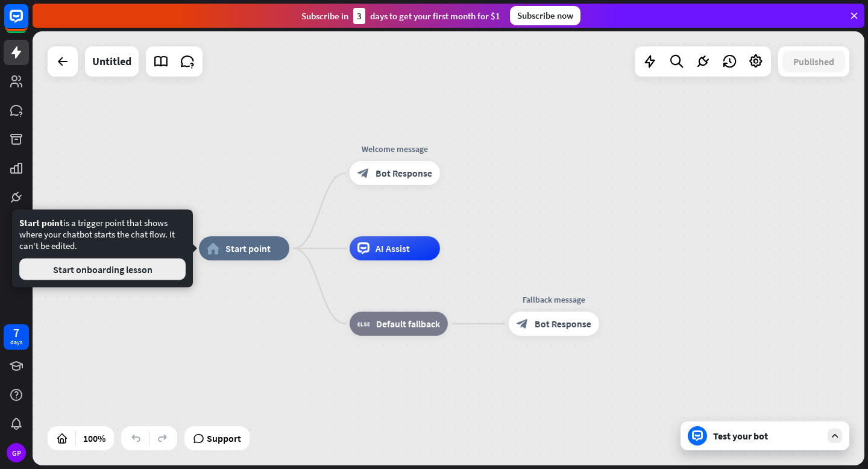 Image resolution: width=868 pixels, height=469 pixels. I want to click on div: days, so click(16, 342).